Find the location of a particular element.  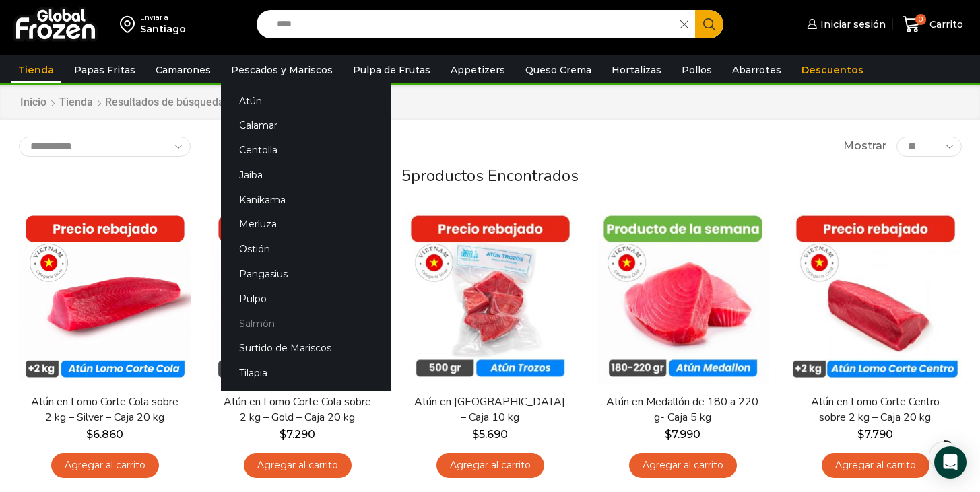

a: Appetizers is located at coordinates (478, 70).